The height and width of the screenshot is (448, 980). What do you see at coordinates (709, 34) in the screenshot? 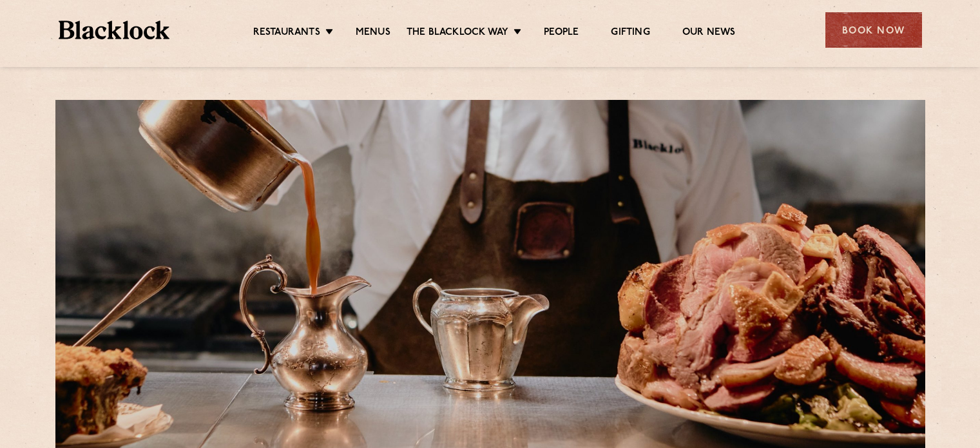
I see `a: Our News` at bounding box center [709, 34].